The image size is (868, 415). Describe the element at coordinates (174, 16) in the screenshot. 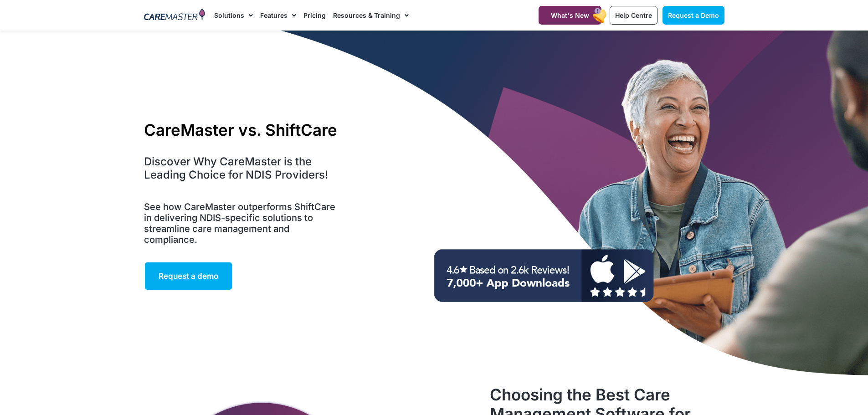

I see `img: CareMaster Logo` at that location.